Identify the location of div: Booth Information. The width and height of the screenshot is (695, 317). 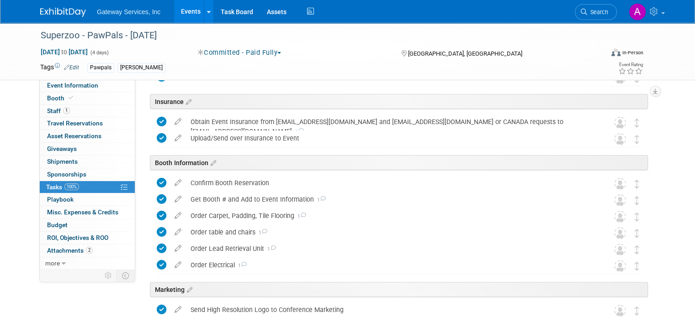
(399, 163).